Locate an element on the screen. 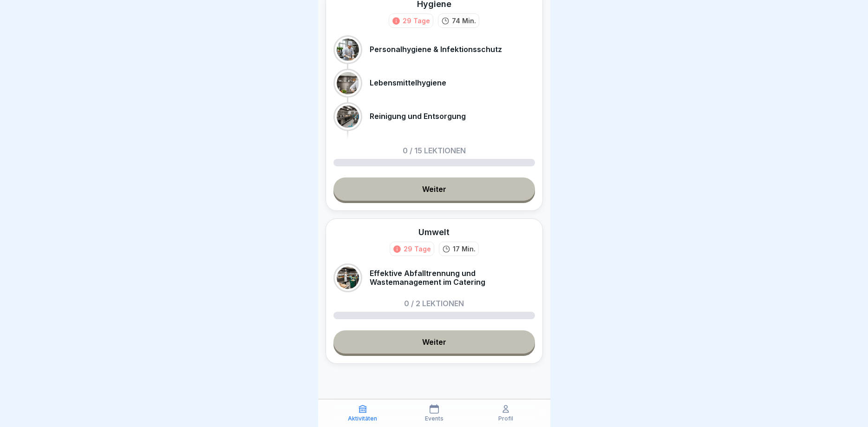 This screenshot has height=427, width=868. p: Effektive Abfalltrennung und Wastemanagement im Catering is located at coordinates (452, 277).